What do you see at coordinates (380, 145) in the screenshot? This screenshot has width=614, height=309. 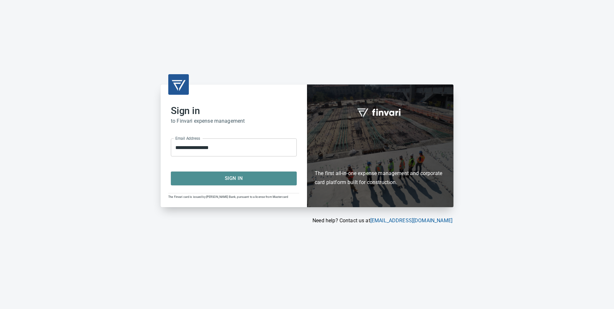 I see `div: Finvari` at bounding box center [380, 145].